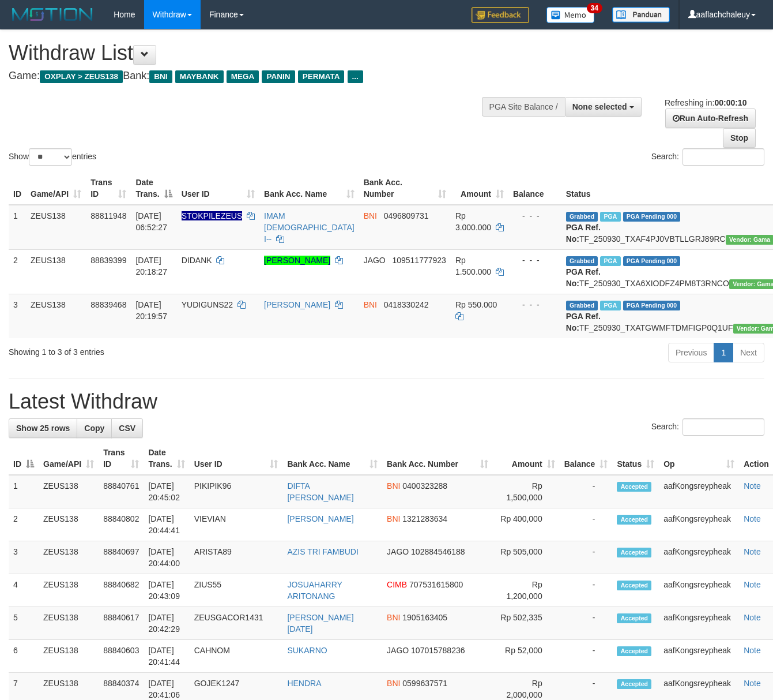  Describe the element at coordinates (479, 188) in the screenshot. I see `th: Amount: activate to sort column ascending` at that location.